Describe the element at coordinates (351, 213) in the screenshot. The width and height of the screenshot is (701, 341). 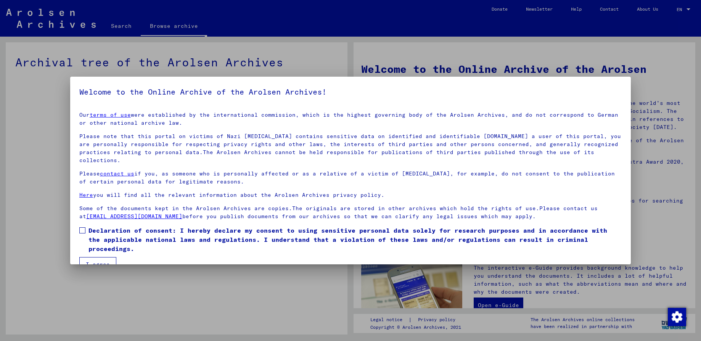
I see `p: Some of the documents kept in the Arolsen Archives are copies.The originals are stored in other a...` at that location.